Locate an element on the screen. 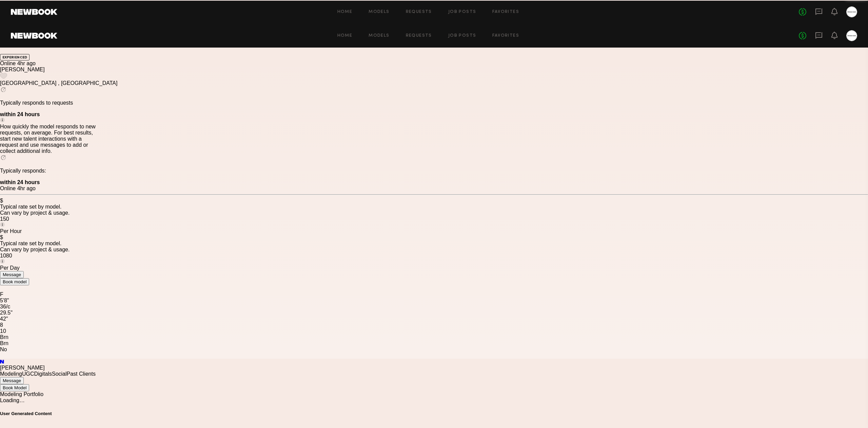  a: Digitals is located at coordinates (43, 373).